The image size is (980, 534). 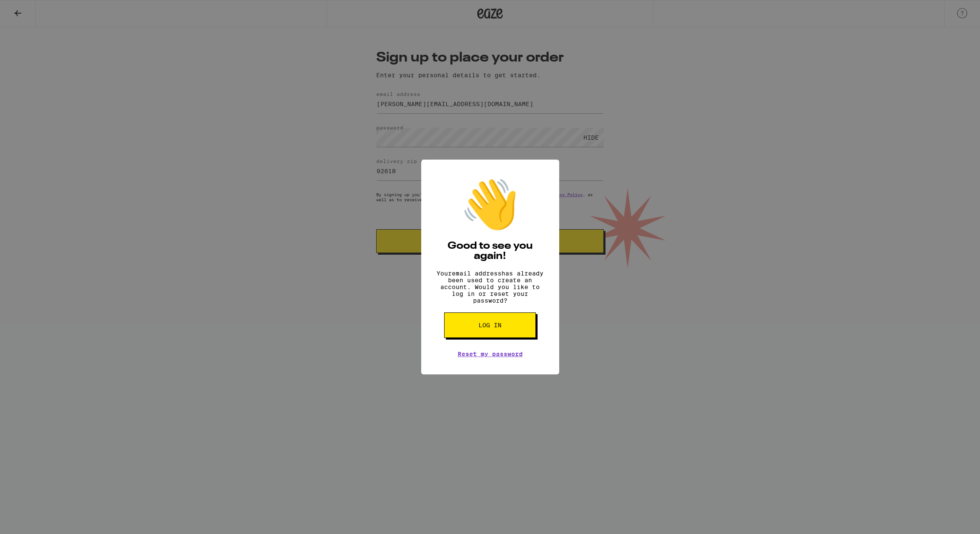 I want to click on span: Log in, so click(x=490, y=325).